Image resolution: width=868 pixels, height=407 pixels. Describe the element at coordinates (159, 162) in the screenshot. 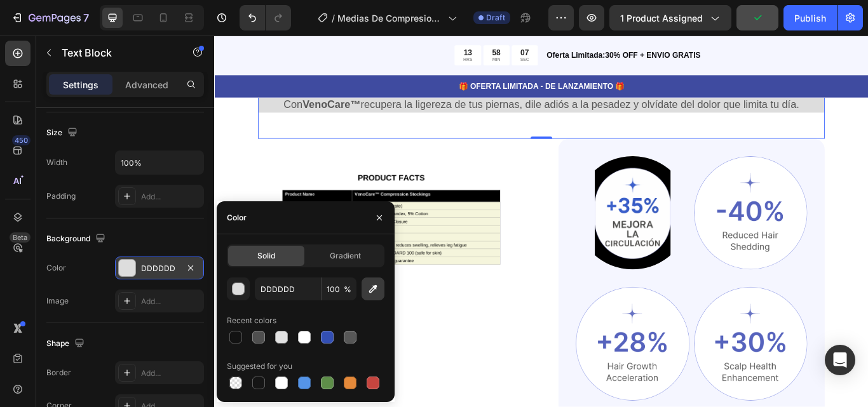

I see `input: Auto` at that location.